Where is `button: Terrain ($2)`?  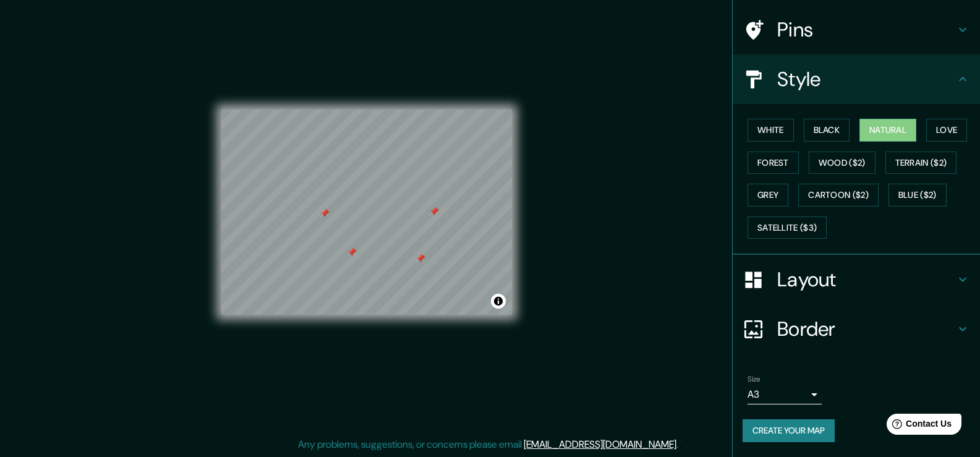
button: Terrain ($2) is located at coordinates (921, 162).